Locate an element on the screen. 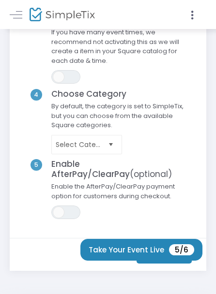 This screenshot has height=294, width=216. span: By default, the category is set to SimpleTix, but you can choose from the available Square catego... is located at coordinates (121, 118).